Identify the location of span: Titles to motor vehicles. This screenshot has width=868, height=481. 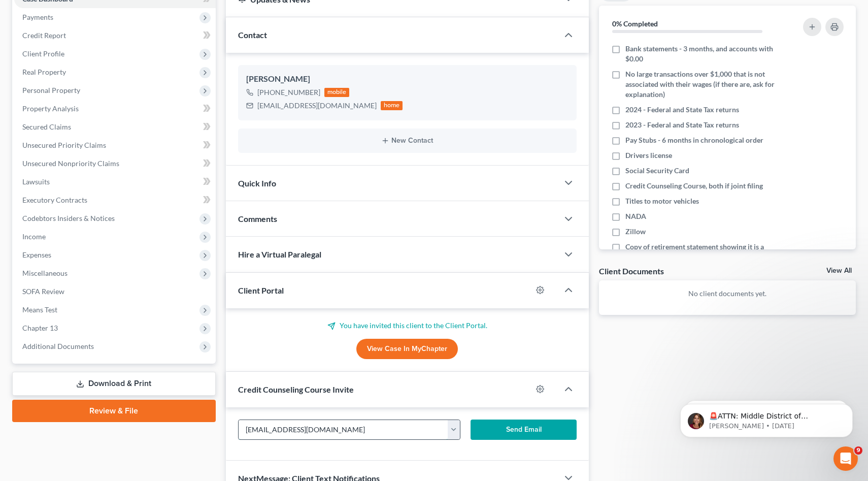
(662, 201).